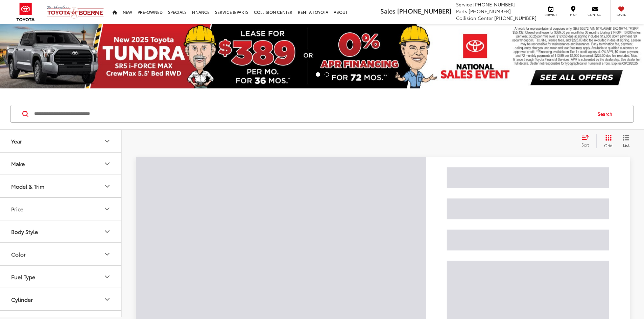 The image size is (644, 319). What do you see at coordinates (573, 14) in the screenshot?
I see `span: Map` at bounding box center [573, 14].